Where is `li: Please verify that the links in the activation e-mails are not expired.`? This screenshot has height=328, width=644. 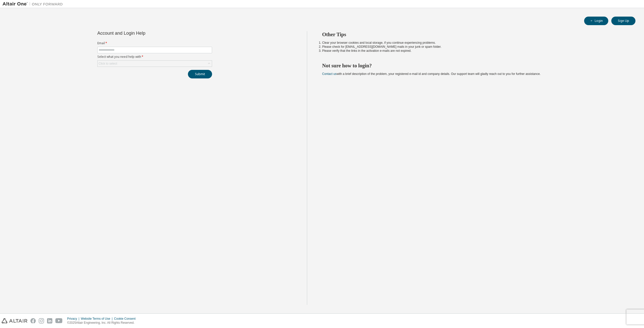
li: Please verify that the links in the activation e-mails are not expired. is located at coordinates (475, 51).